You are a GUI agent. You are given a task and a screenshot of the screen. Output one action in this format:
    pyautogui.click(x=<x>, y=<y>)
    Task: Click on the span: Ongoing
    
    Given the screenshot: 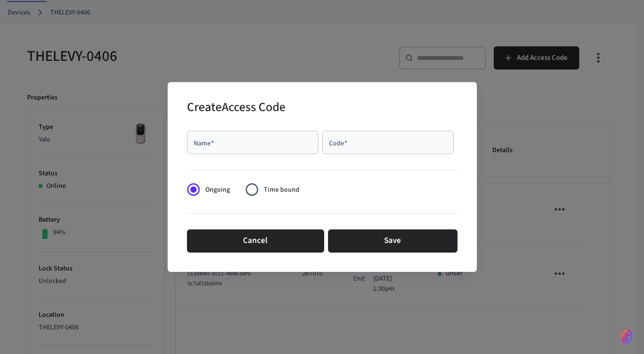 What is the action you would take?
    pyautogui.click(x=218, y=190)
    